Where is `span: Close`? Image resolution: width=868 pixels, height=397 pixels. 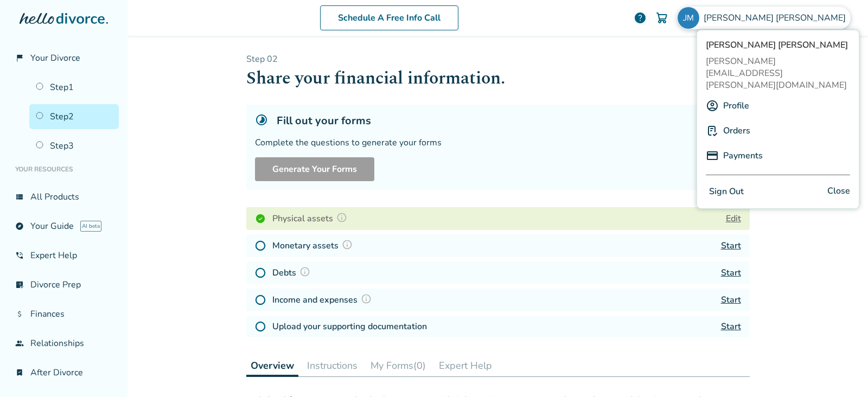 span: Close is located at coordinates (839, 191).